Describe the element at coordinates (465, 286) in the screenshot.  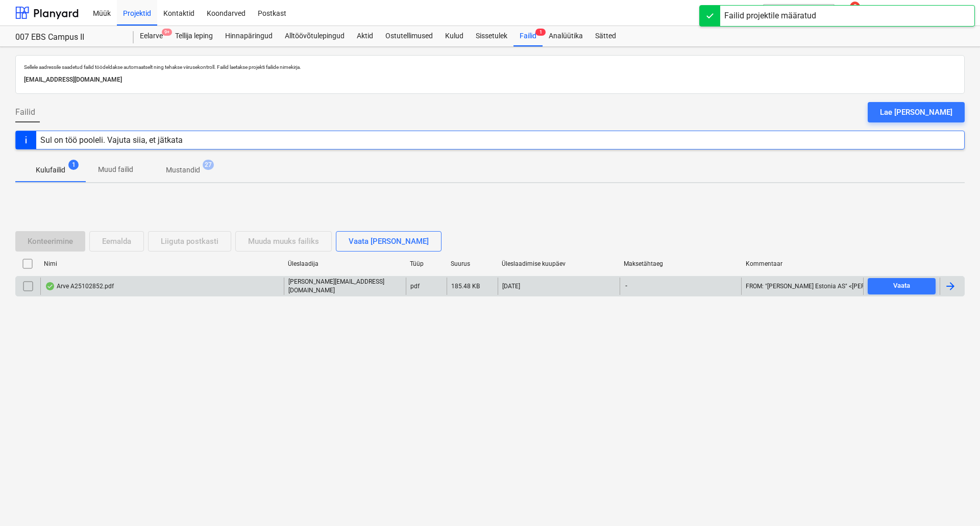
I see `div: 185.48 KB` at that location.